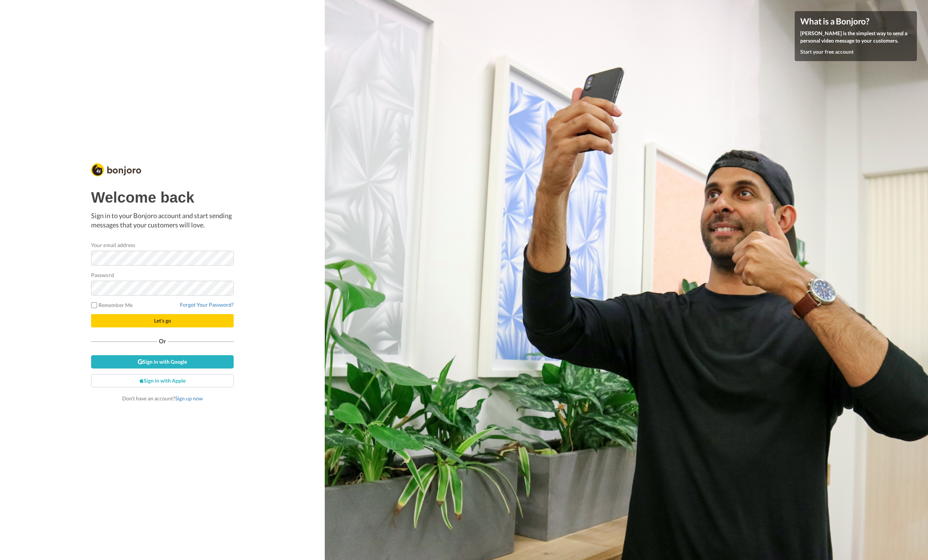 This screenshot has height=560, width=928. Describe the element at coordinates (102, 274) in the screenshot. I see `label: Password` at that location.